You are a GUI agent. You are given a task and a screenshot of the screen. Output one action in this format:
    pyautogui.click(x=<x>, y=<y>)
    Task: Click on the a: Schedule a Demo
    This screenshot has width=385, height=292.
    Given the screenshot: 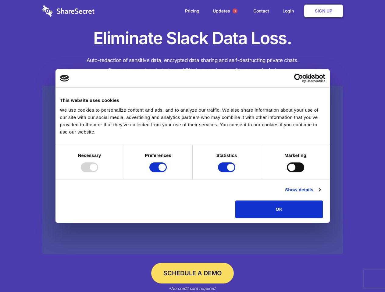 What is the action you would take?
    pyautogui.click(x=192, y=274)
    